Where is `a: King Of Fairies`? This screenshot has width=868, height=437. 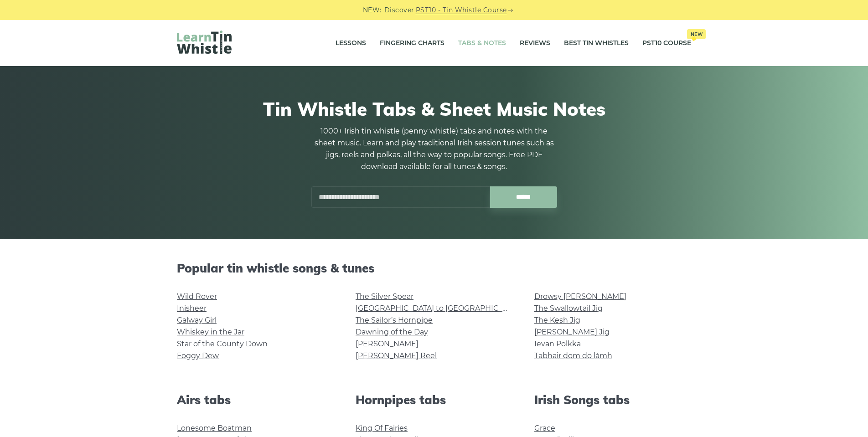 a: King Of Fairies is located at coordinates (382, 428).